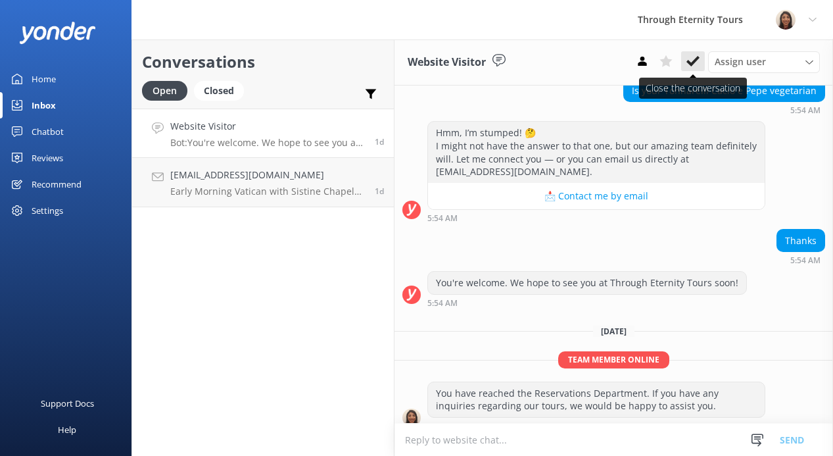 This screenshot has width=833, height=456. Describe the element at coordinates (379, 141) in the screenshot. I see `span: 05:54am 19-Aug-2025 (UTC +02:00) Europe/Amsterdam` at that location.